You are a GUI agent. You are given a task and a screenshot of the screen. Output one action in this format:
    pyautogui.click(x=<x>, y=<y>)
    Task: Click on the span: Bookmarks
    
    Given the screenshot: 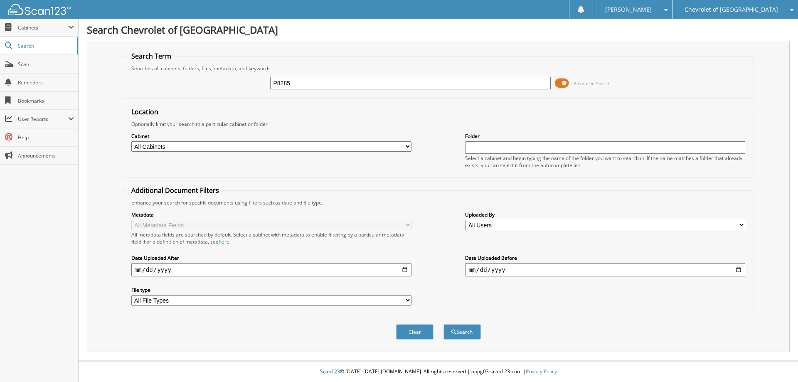 What is the action you would take?
    pyautogui.click(x=46, y=101)
    